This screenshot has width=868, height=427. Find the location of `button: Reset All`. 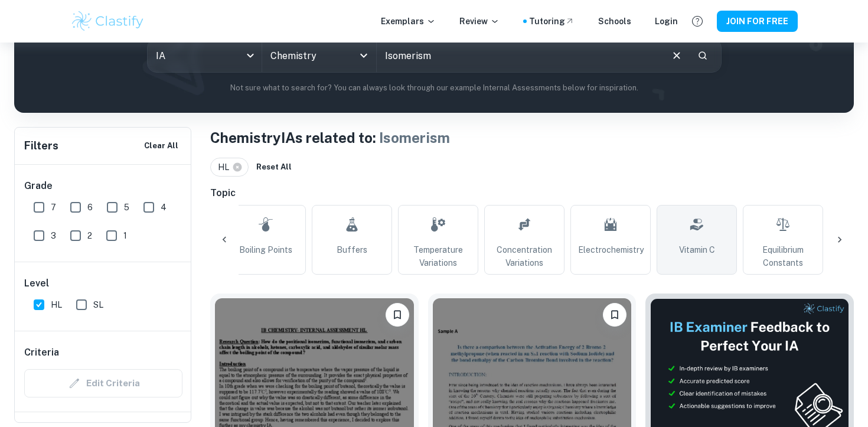

button: Reset All is located at coordinates (274, 167).